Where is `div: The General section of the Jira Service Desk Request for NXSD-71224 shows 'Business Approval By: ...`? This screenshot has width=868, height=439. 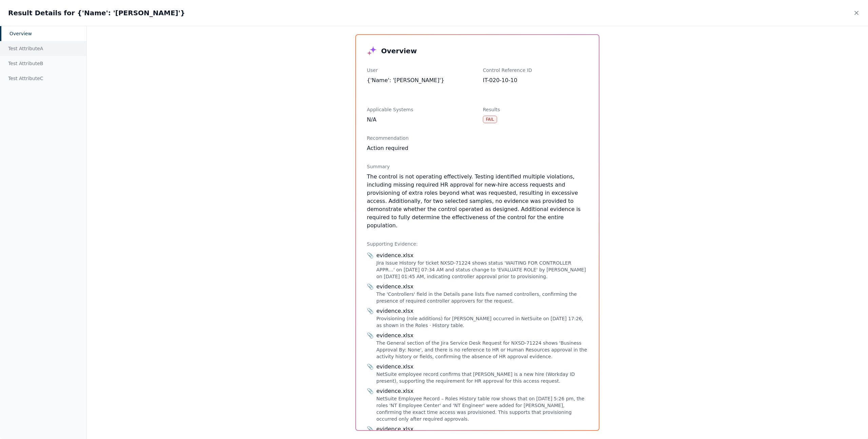
div: The General section of the Jira Service Desk Request for NXSD-71224 shows 'Business Approval By: ... is located at coordinates (482, 349).